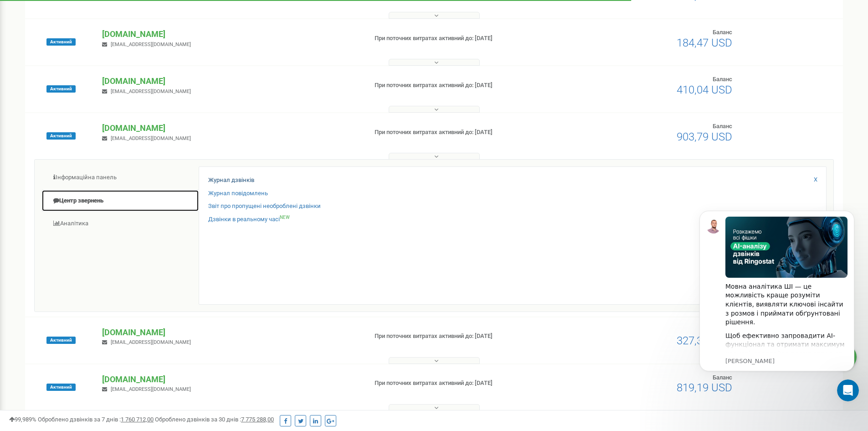 This screenshot has width=868, height=431. I want to click on span: 184,47 USD, so click(704, 43).